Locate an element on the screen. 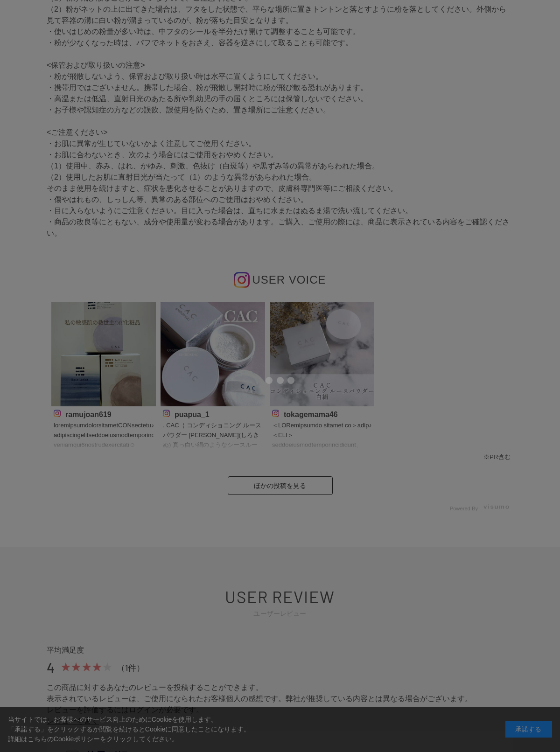  p: ＜LORemipsumdo sitamet co＞adip♪ ＜ELI＞seddoeiusmodtemporincididunt、 utlaboreetdoloremagnaaliqu💖 eni... is located at coordinates (322, 436).